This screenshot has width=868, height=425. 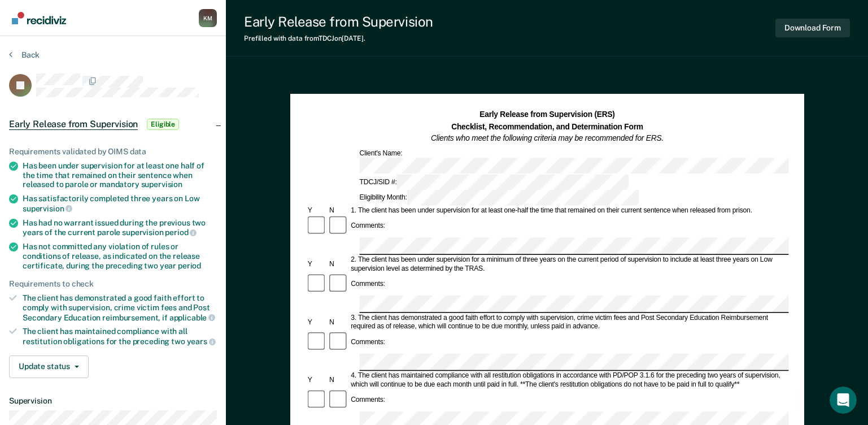 I want to click on div: Has had no warrant issued during the previous two years of the current parole supervision, so click(x=120, y=228).